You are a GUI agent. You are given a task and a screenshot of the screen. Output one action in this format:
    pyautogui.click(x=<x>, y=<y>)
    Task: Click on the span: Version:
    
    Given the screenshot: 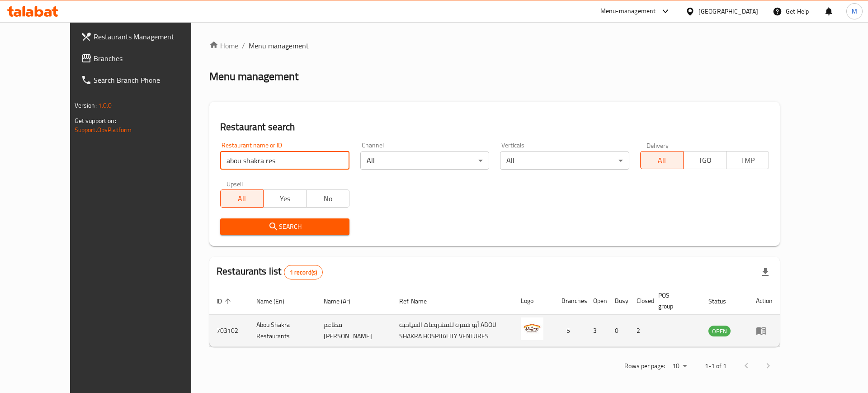 What is the action you would take?
    pyautogui.click(x=86, y=106)
    